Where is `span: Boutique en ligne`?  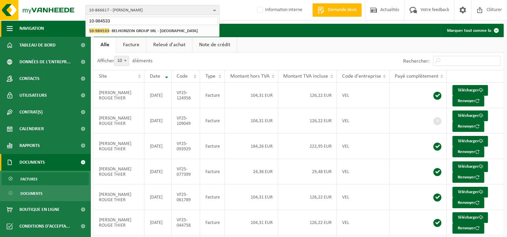 span: Boutique en ligne is located at coordinates (40, 210).